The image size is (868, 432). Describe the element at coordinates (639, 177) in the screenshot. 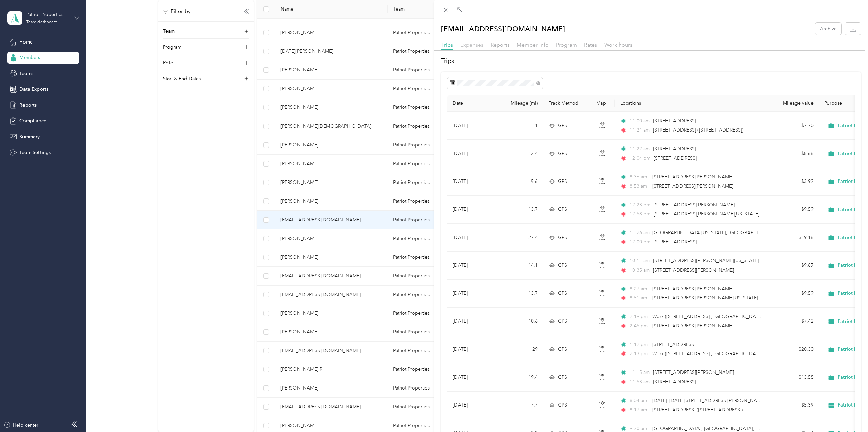

I see `span: 8:36 am` at that location.